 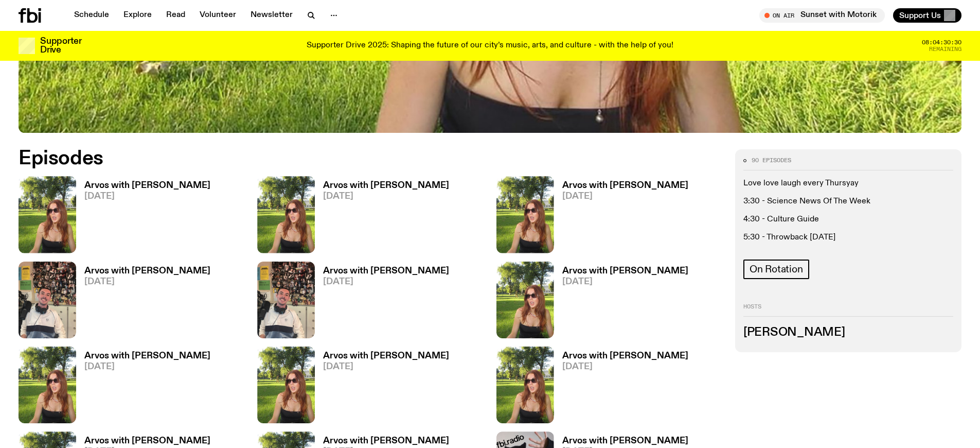 I want to click on a: Read, so click(x=175, y=16).